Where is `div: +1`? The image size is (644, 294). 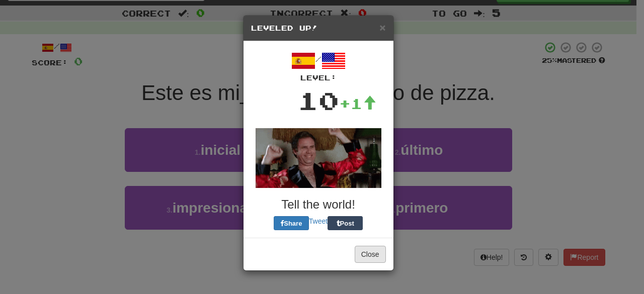 div: +1 is located at coordinates (358, 104).